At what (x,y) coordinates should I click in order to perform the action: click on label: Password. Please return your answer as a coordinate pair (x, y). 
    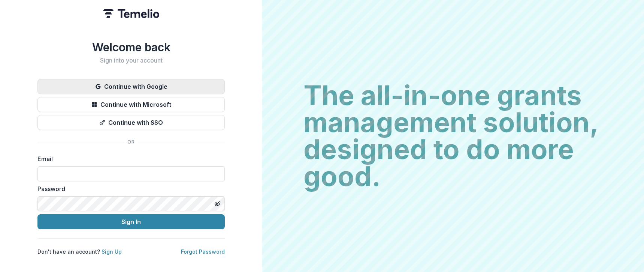
    Looking at the image, I should click on (129, 189).